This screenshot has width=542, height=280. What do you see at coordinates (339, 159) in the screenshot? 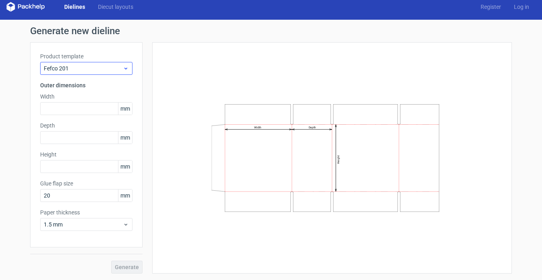
I see `text: Height` at bounding box center [339, 159].